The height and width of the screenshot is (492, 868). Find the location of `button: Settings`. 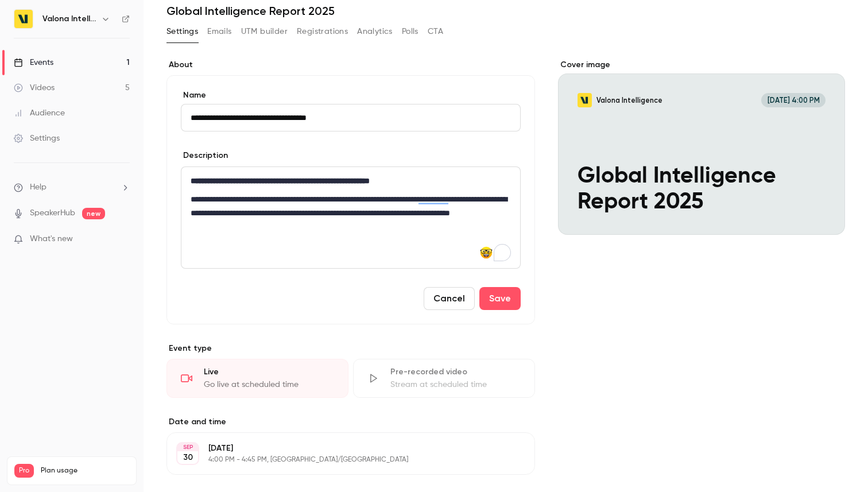

button: Settings is located at coordinates (182, 32).